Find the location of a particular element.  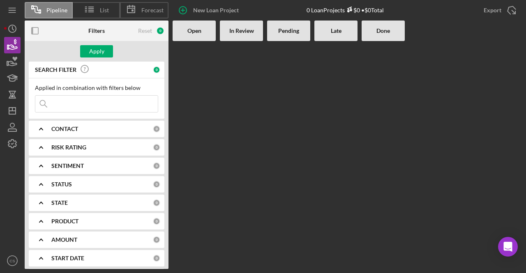

b: Filters is located at coordinates (97, 31).